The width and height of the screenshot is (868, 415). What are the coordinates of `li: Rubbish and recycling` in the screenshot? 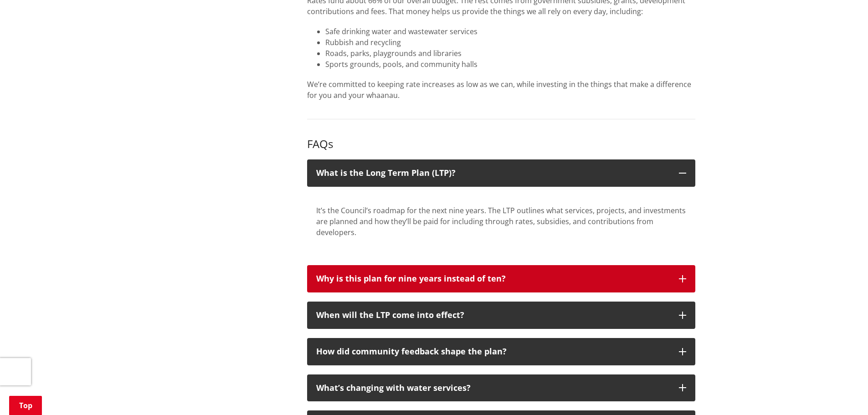 It's located at (511, 42).